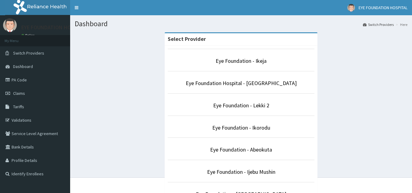 The width and height of the screenshot is (412, 193). Describe the element at coordinates (29, 53) in the screenshot. I see `span: Switch Providers` at that location.